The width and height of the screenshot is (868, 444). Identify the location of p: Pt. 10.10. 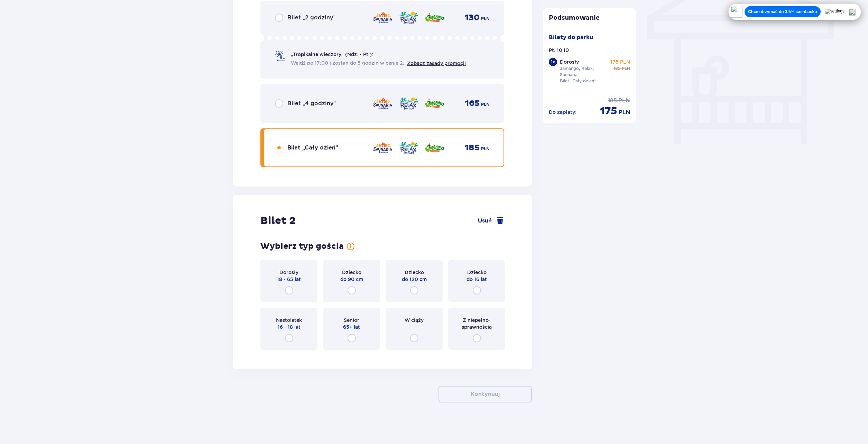
(559, 50).